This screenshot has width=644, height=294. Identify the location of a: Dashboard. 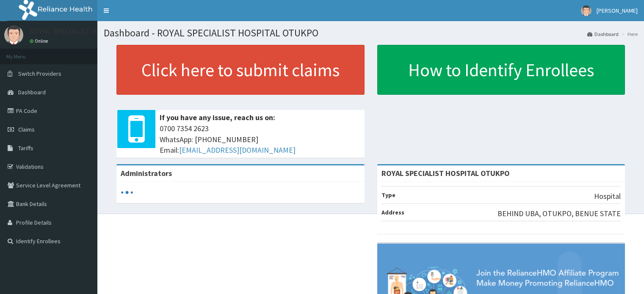
(603, 34).